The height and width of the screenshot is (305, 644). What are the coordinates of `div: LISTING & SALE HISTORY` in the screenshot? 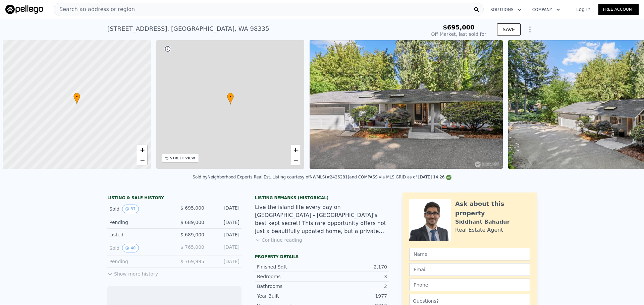 It's located at (175, 198).